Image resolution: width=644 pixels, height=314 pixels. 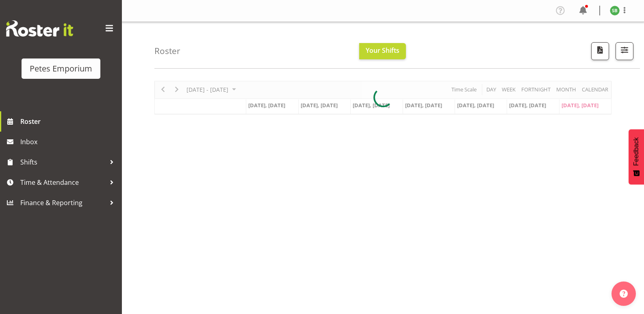 What do you see at coordinates (69, 142) in the screenshot?
I see `span: Inbox` at bounding box center [69, 142].